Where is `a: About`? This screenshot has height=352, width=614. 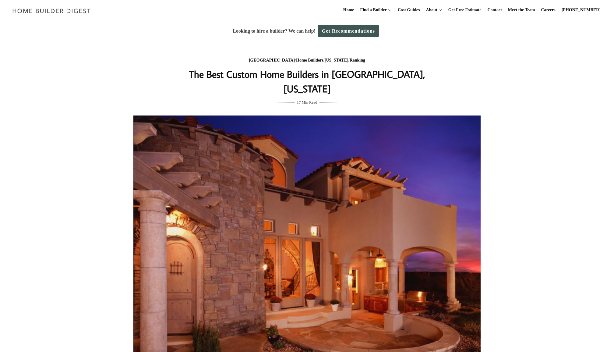
a: About is located at coordinates (430, 10).